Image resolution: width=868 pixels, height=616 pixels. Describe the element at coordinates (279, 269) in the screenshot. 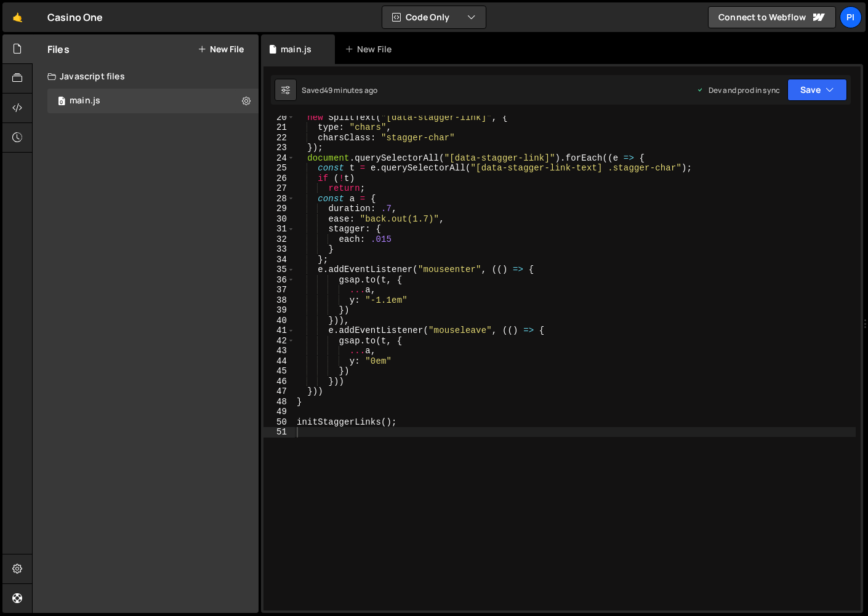

I see `div: 35` at that location.